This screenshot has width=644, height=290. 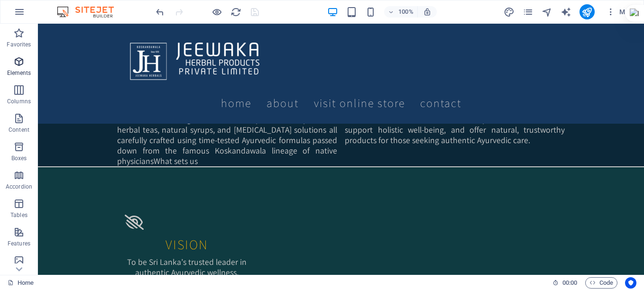 What do you see at coordinates (569, 283) in the screenshot?
I see `span: 00 00` at bounding box center [569, 283].